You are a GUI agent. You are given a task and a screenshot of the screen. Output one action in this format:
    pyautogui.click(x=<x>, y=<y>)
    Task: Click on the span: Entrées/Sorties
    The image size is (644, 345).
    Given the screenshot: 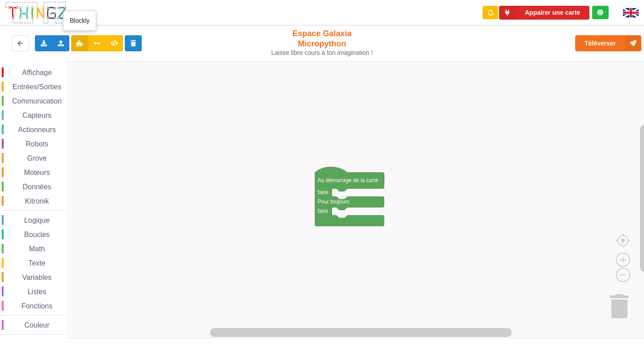 What is the action you would take?
    pyautogui.click(x=36, y=86)
    